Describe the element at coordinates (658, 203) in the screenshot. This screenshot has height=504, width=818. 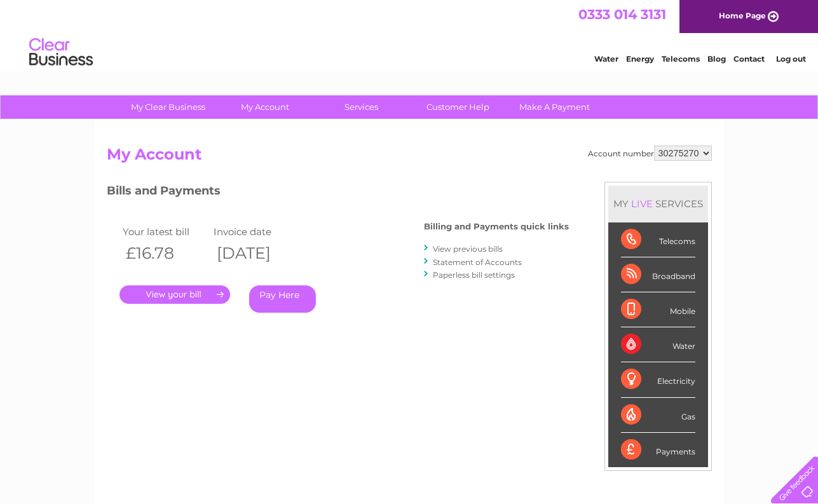
I see `div: MY SERVICES` at that location.